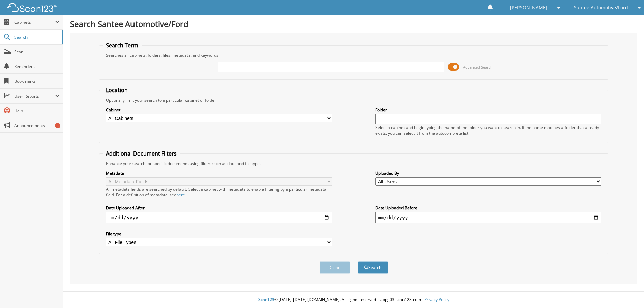 This screenshot has width=644, height=308. What do you see at coordinates (35, 22) in the screenshot?
I see `span: Cabinets` at bounding box center [35, 22].